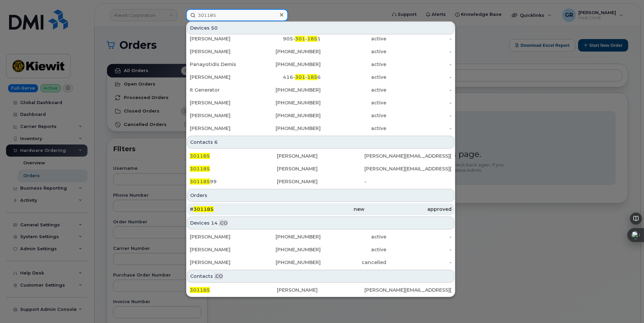  Describe the element at coordinates (215, 28) in the screenshot. I see `span: 50` at that location.